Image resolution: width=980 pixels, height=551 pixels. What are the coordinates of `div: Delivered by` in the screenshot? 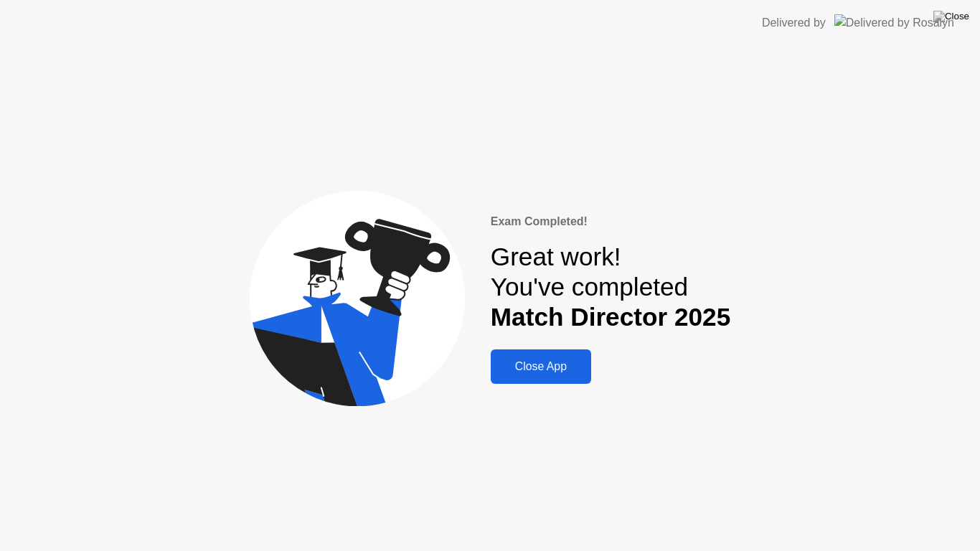 It's located at (794, 23).